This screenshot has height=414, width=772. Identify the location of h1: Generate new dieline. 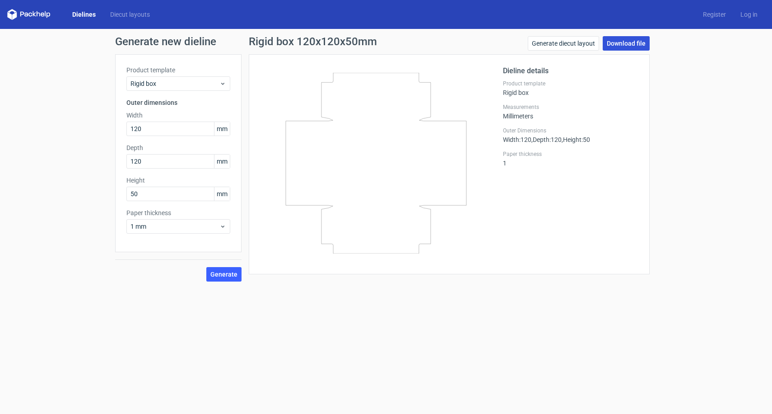
(386, 42).